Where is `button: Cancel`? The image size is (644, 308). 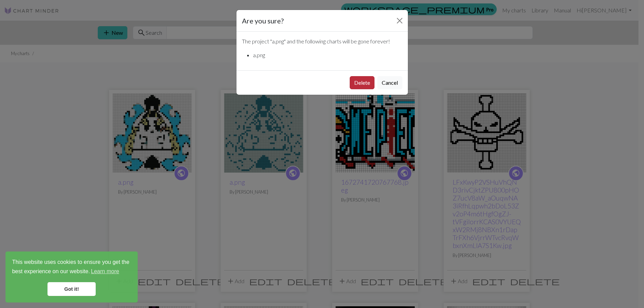
button: Cancel is located at coordinates (390, 83).